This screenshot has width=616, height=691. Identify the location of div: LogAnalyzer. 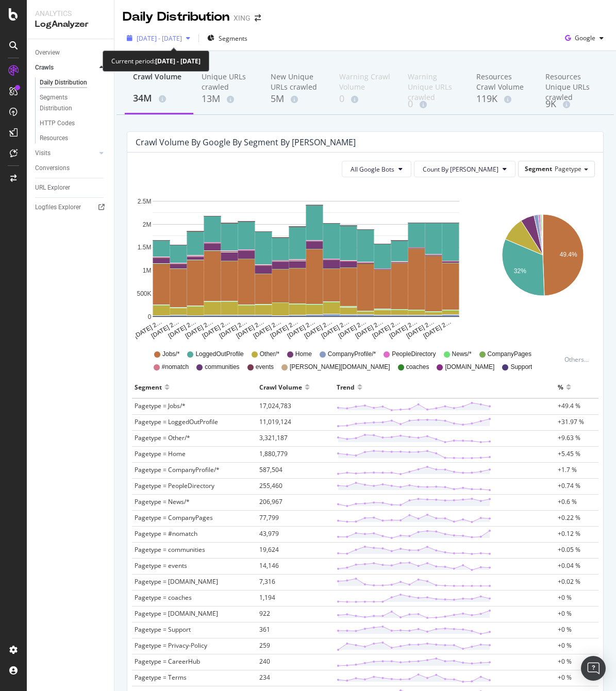
(70, 24).